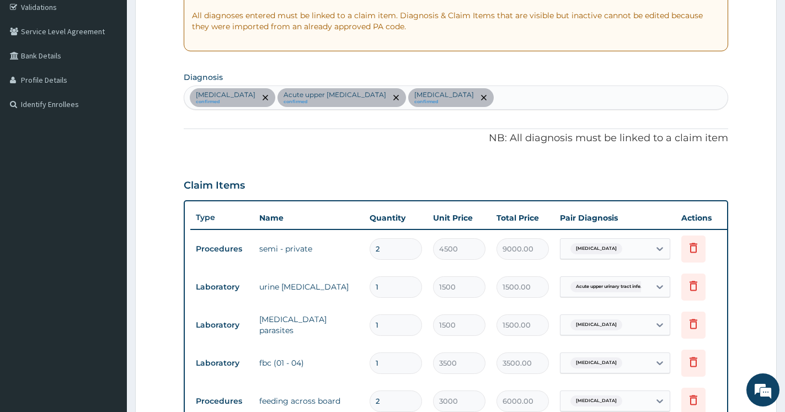 The height and width of the screenshot is (412, 785). I want to click on textarea: Type your message and hit 'Enter', so click(108, 305).